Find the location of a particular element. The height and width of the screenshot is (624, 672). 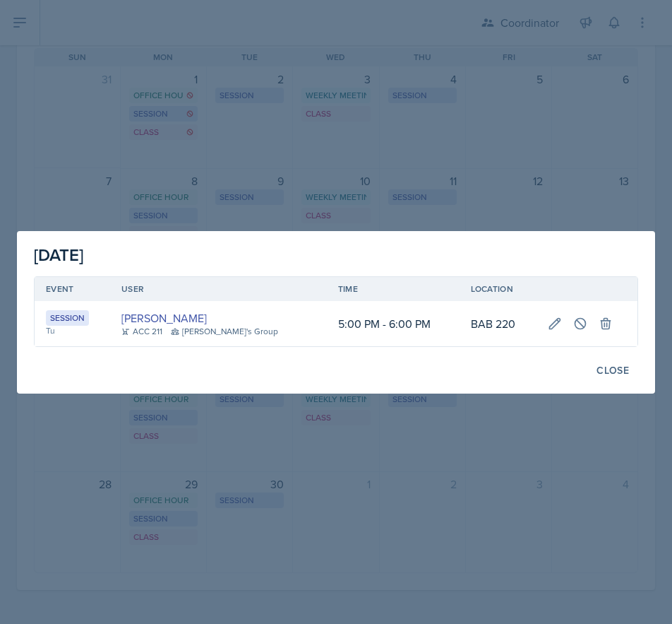

td: 5:00 PM - 6:00 PM is located at coordinates (393, 323).